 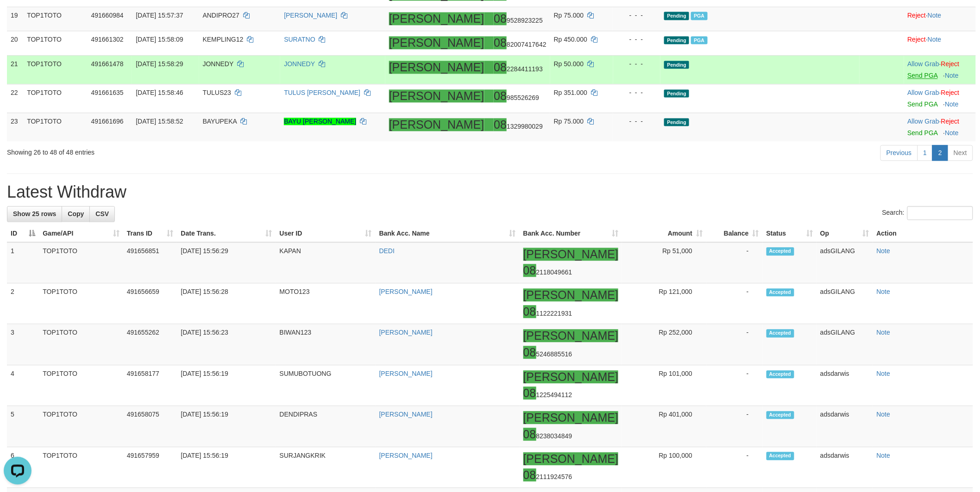 What do you see at coordinates (448, 234) in the screenshot?
I see `th: Bank Acc. Name: activate to sort column ascending` at bounding box center [448, 234].